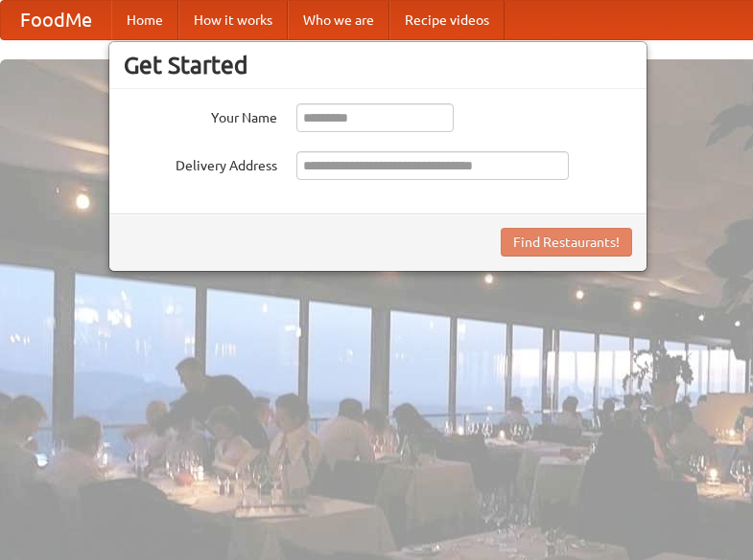 The height and width of the screenshot is (560, 753). What do you see at coordinates (447, 20) in the screenshot?
I see `a: Recipe videos` at bounding box center [447, 20].